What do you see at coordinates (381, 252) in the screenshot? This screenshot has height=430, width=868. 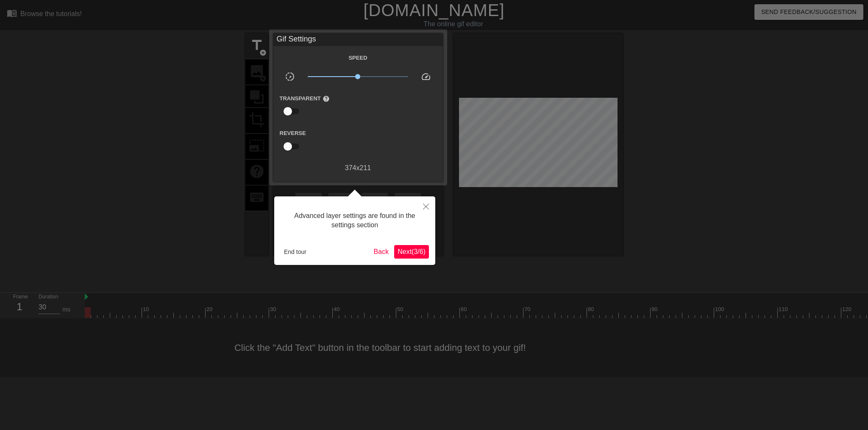 I see `button: Back` at bounding box center [381, 252].